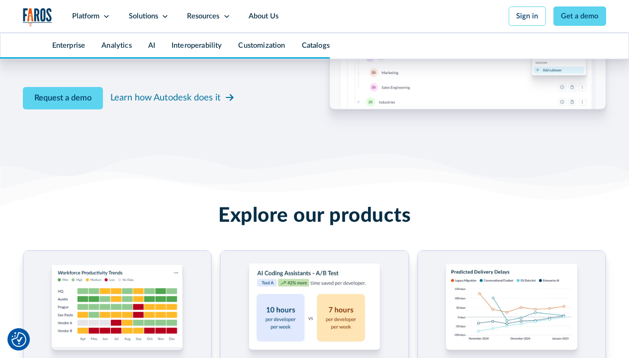 This screenshot has width=629, height=358. I want to click on a: home, so click(37, 17).